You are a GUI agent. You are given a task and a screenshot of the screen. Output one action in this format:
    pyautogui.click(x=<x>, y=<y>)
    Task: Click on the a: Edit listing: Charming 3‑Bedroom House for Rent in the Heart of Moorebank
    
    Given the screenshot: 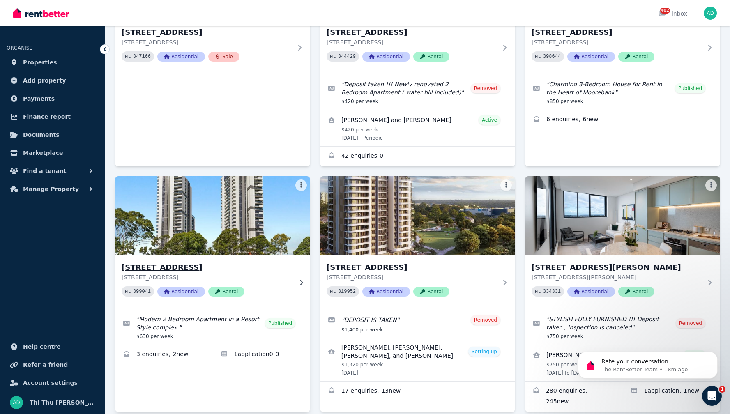 What is the action you would take?
    pyautogui.click(x=622, y=92)
    